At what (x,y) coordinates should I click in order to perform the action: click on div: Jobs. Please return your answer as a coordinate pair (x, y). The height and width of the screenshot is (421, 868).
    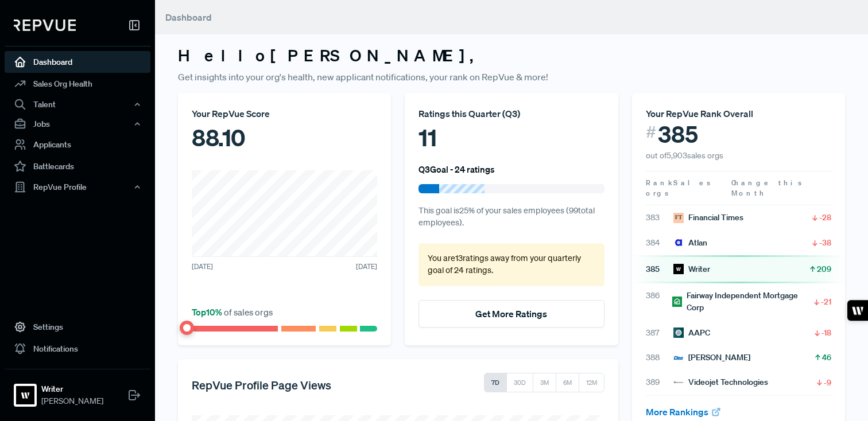
    Looking at the image, I should click on (77, 124).